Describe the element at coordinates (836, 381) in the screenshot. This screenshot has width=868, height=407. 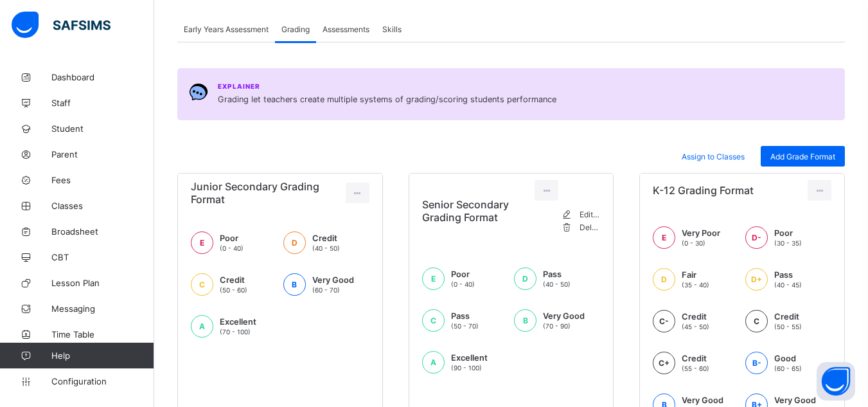
I see `button: Open asap` at that location.